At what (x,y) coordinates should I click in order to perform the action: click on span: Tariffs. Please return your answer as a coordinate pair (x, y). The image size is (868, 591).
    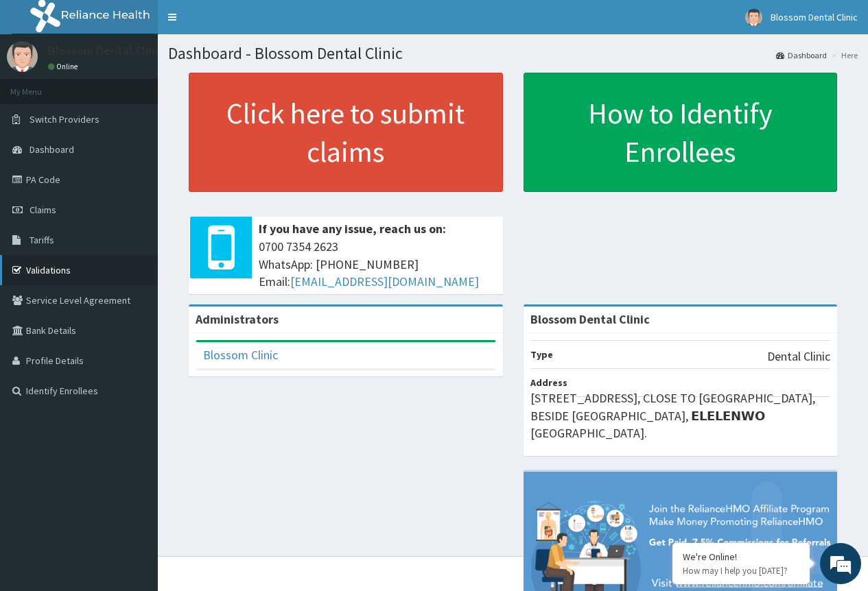
    Looking at the image, I should click on (42, 240).